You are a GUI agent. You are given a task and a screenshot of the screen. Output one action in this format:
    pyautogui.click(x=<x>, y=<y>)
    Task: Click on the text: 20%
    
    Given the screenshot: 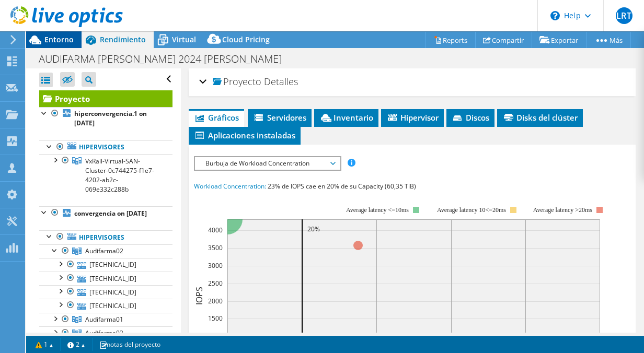 What is the action you would take?
    pyautogui.click(x=314, y=229)
    